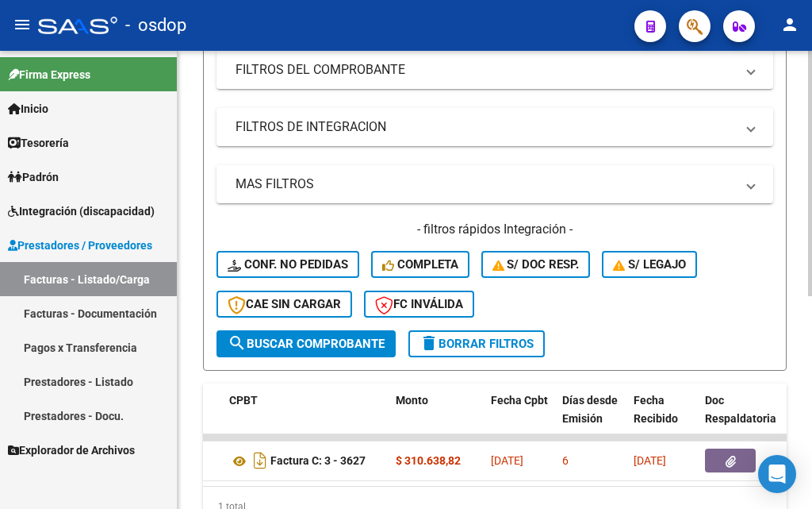 The image size is (812, 509). I want to click on button: S/ legajo, so click(649, 265).